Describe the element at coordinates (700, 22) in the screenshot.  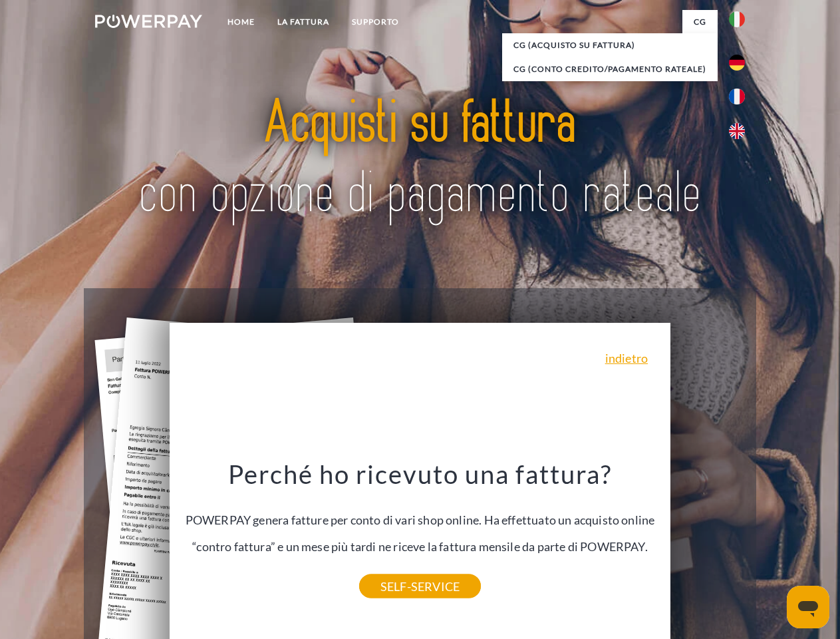
I see `a: CG` at that location.